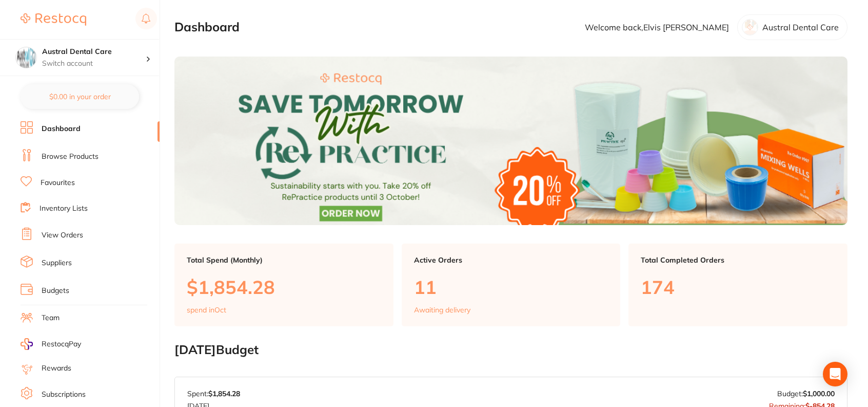 This screenshot has width=868, height=407. What do you see at coordinates (54, 19) in the screenshot?
I see `img: Restocq Logo` at bounding box center [54, 19].